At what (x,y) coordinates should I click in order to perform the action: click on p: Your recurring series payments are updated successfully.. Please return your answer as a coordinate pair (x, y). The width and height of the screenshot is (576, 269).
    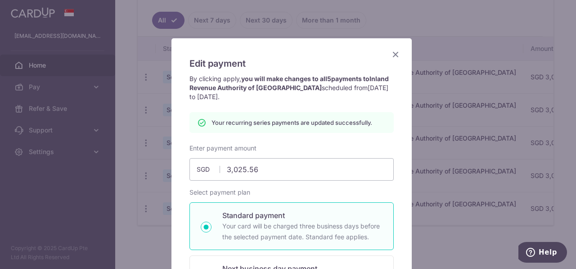
    Looking at the image, I should click on (292, 122).